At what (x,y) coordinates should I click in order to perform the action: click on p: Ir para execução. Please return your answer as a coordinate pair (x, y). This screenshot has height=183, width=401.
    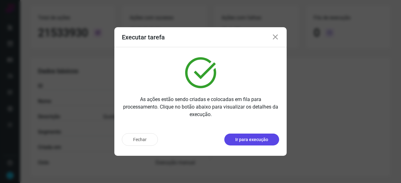
    Looking at the image, I should click on (252, 140).